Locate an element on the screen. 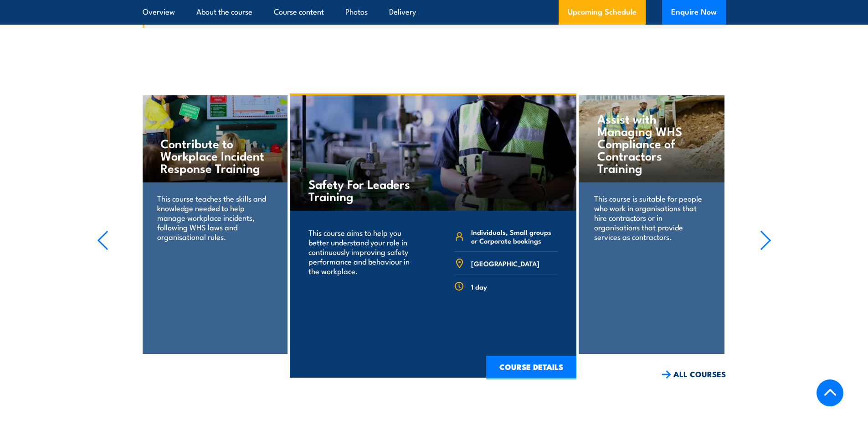  span: 1 day is located at coordinates (479, 286).